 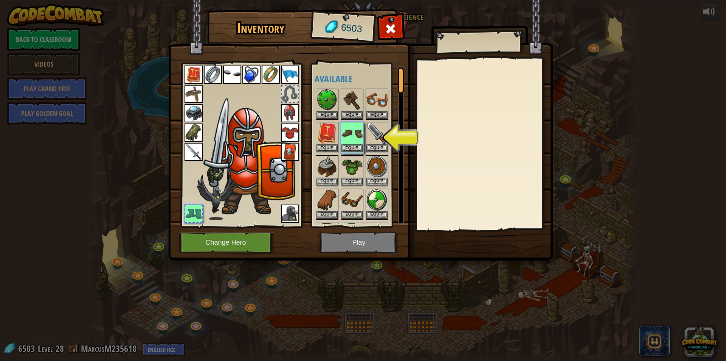 What do you see at coordinates (227, 242) in the screenshot?
I see `button: Change Hero` at bounding box center [227, 242].